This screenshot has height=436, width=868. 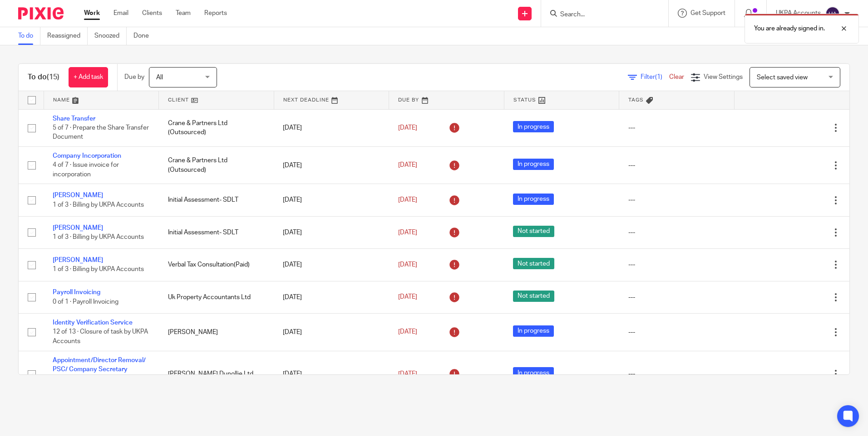 What do you see at coordinates (134, 77) in the screenshot?
I see `p: Due by` at bounding box center [134, 77].